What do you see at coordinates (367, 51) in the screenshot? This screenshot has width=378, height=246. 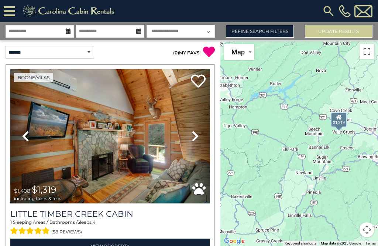 I see `button: Toggle fullscreen view` at bounding box center [367, 51].